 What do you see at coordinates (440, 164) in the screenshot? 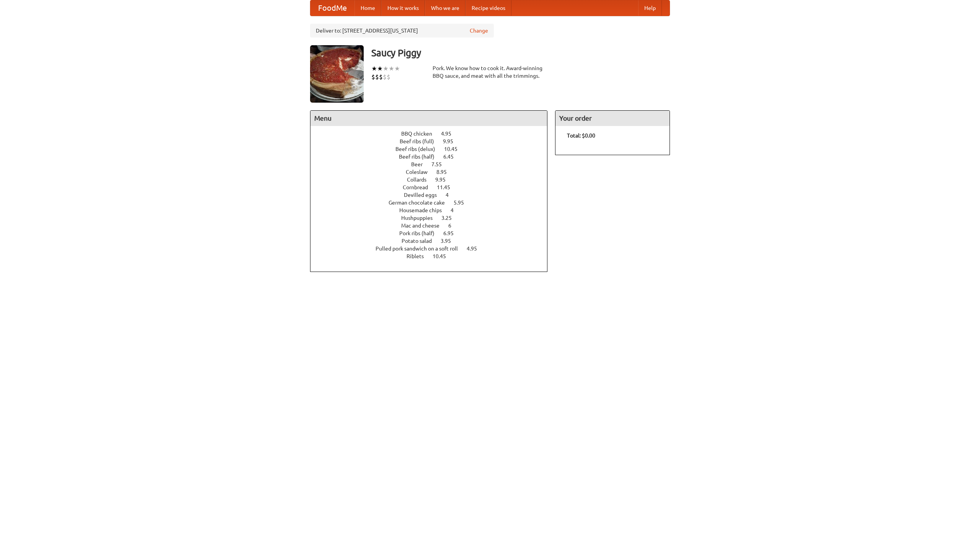
I see `span: 7.55` at bounding box center [440, 164].